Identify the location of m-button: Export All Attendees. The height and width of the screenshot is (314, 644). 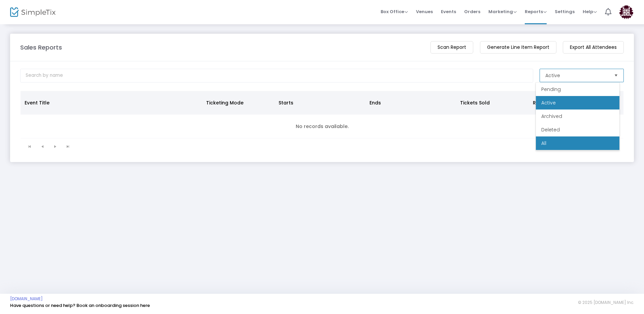
(593, 47).